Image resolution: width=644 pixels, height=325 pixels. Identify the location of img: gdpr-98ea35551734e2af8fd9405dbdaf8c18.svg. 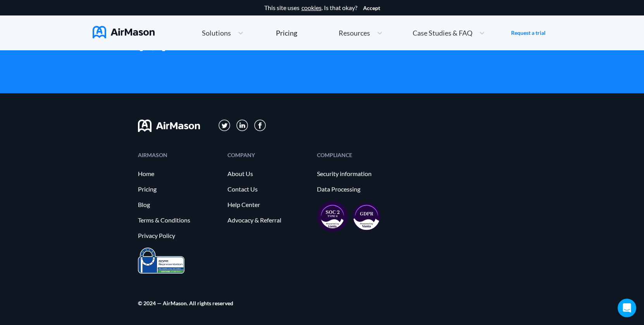
(367, 217).